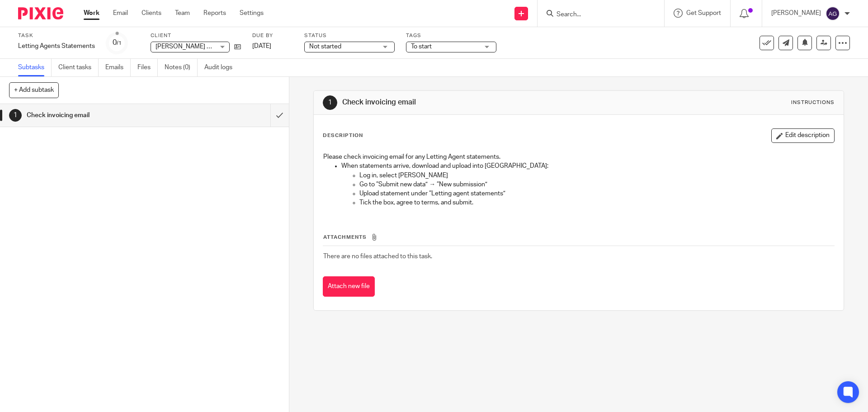  Describe the element at coordinates (251, 13) in the screenshot. I see `a: Settings` at that location.